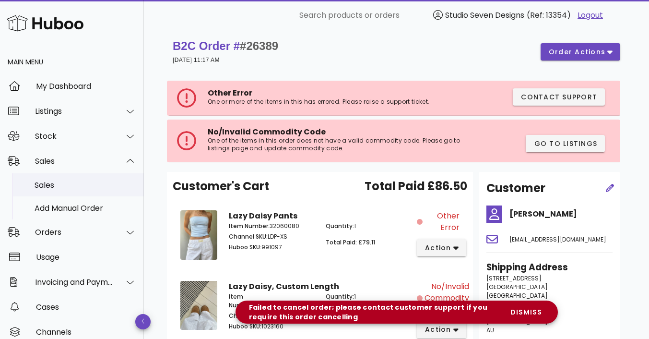 Image resolution: width=649 pixels, height=339 pixels. I want to click on div: My Dashboard, so click(86, 86).